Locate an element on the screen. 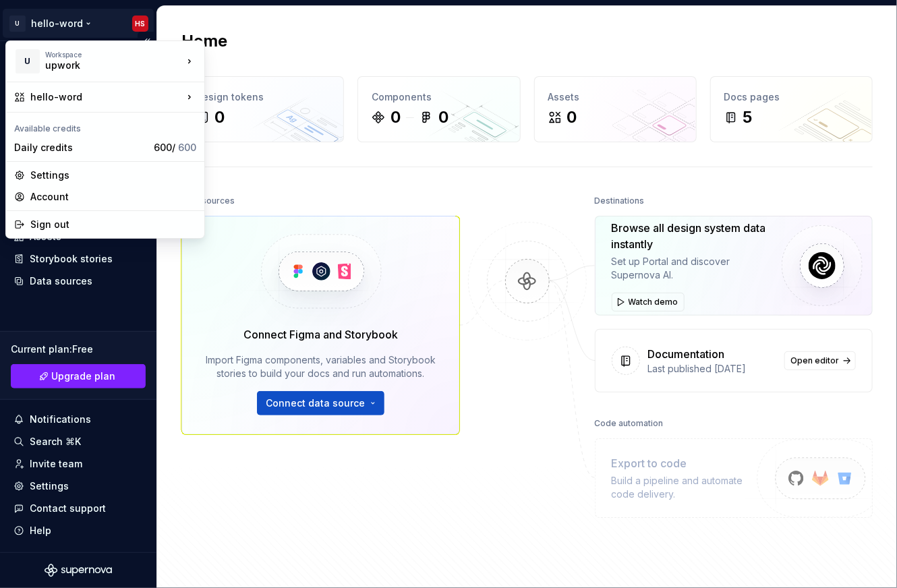  div: Sign out is located at coordinates (113, 225).